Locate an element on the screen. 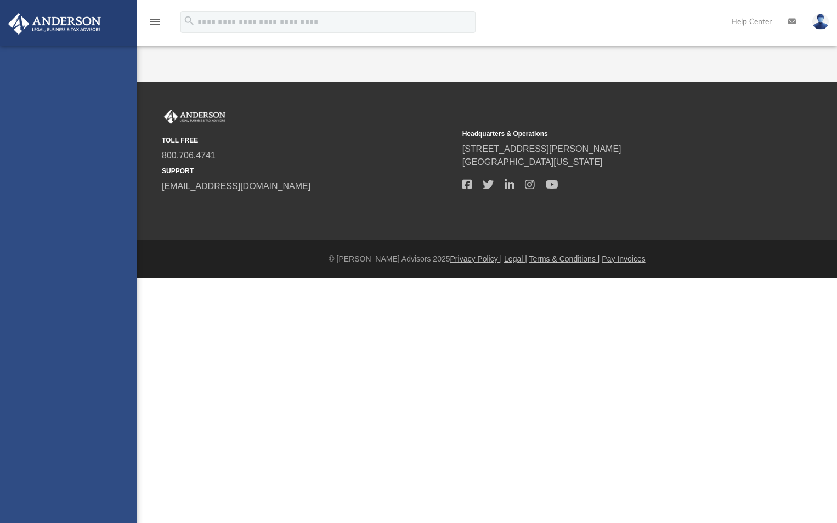  i: search is located at coordinates (189, 21).